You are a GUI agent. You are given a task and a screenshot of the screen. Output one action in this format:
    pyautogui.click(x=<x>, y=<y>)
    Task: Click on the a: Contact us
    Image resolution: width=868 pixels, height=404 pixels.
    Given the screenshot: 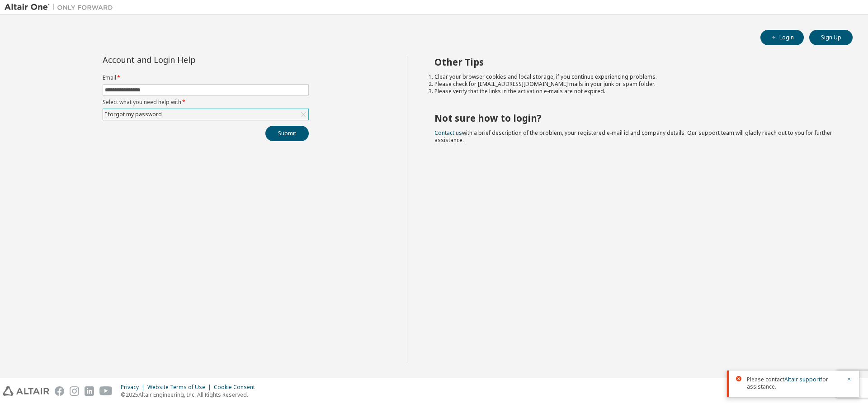 What is the action you would take?
    pyautogui.click(x=448, y=133)
    